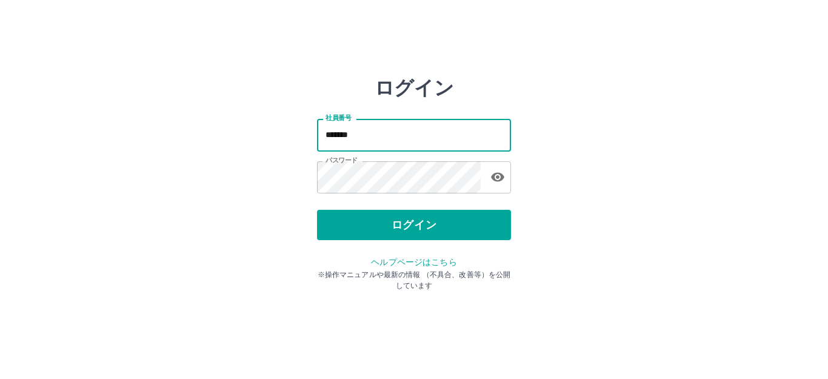 The width and height of the screenshot is (828, 379). Describe the element at coordinates (413, 262) in the screenshot. I see `a: ヘルプページはこちら` at that location.